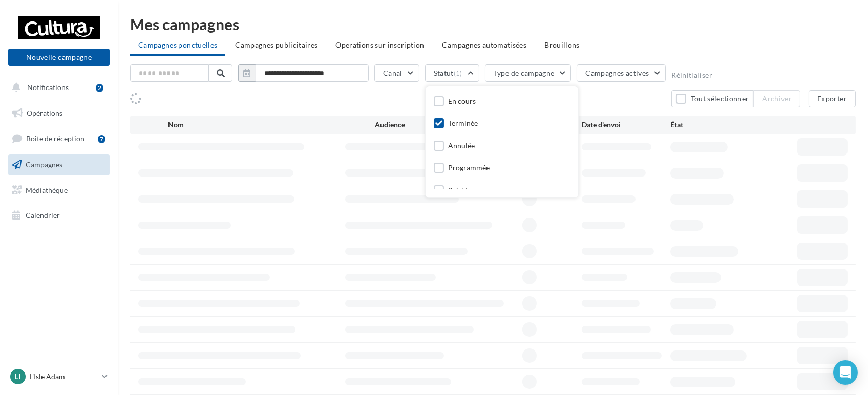 The width and height of the screenshot is (868, 395). What do you see at coordinates (714, 125) in the screenshot?
I see `div: État` at bounding box center [714, 125].